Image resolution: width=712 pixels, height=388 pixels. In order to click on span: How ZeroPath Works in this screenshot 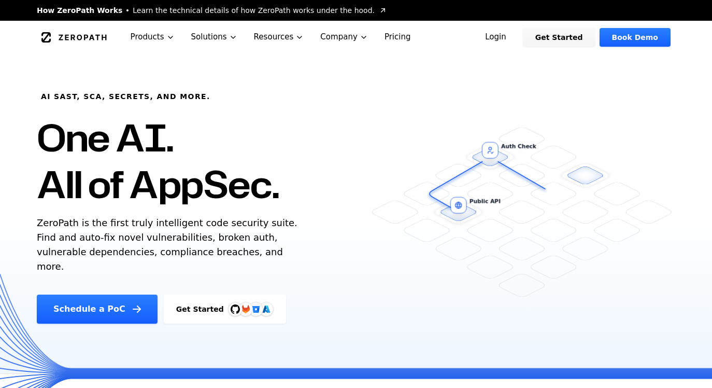, I will do `click(79, 10)`.